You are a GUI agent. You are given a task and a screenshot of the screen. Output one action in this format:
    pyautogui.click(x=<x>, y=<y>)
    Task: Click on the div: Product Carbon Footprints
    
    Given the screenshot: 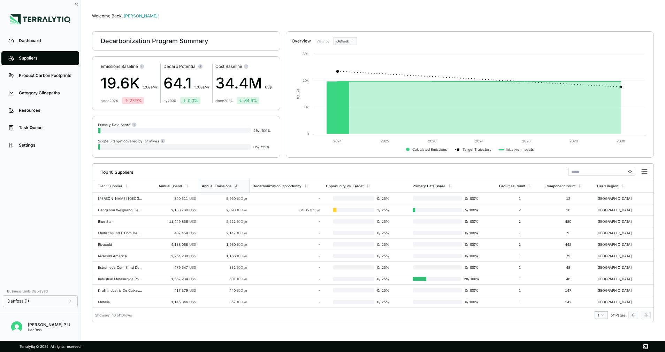 What is the action you would take?
    pyautogui.click(x=45, y=76)
    